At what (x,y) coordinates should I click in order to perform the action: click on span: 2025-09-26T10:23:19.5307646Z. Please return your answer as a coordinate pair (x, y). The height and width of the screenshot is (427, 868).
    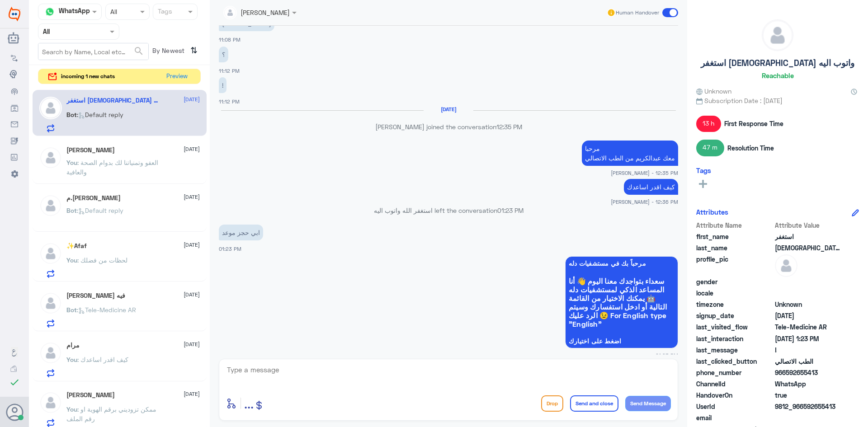
    Looking at the image, I should click on (808, 339).